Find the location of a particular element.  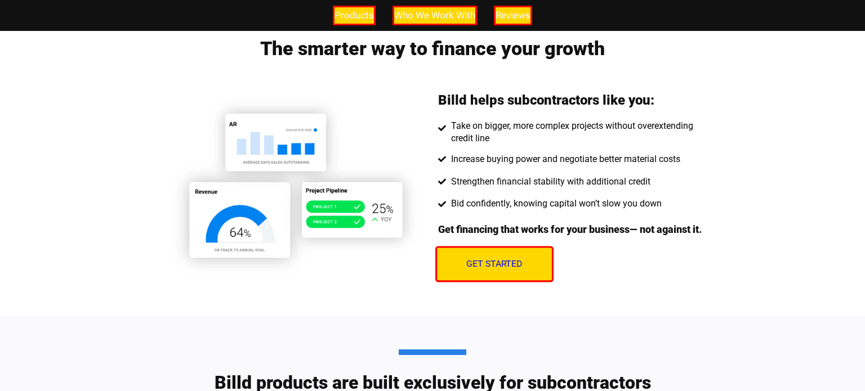

span: Bid confidently, knowing capital won’t slow you down is located at coordinates (554, 204).